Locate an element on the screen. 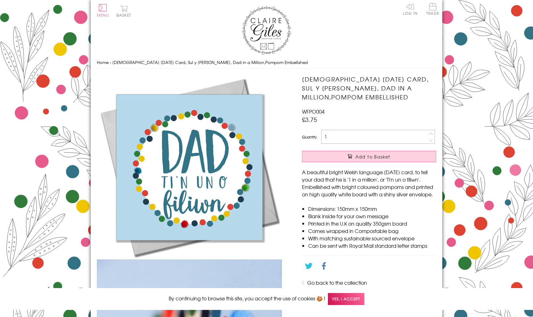 This screenshot has height=317, width=533. a: Go back to the collection is located at coordinates (337, 283).